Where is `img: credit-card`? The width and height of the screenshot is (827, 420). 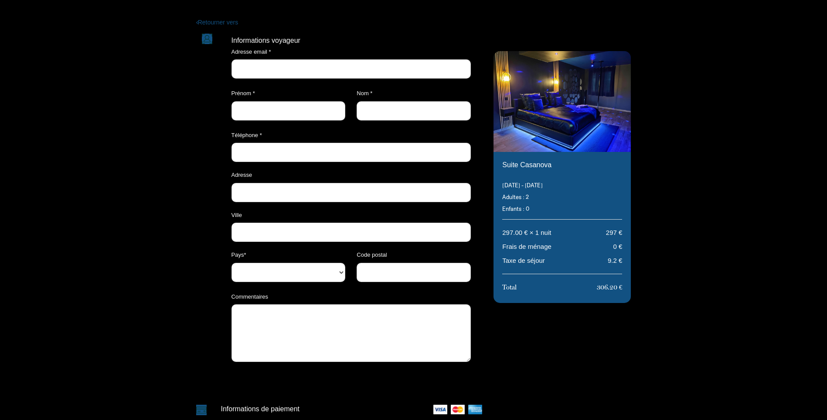 img: credit-card is located at coordinates (201, 410).